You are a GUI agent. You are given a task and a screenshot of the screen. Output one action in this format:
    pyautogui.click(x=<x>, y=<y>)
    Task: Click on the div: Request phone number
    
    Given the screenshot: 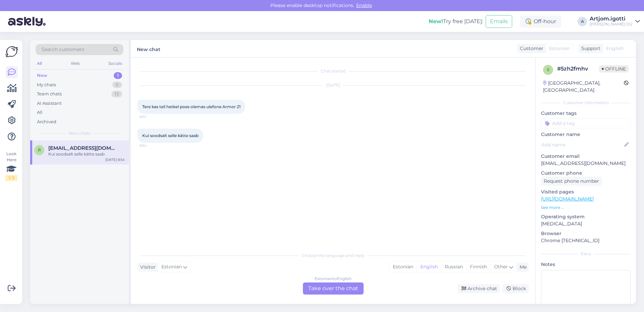 What is the action you would take?
    pyautogui.click(x=571, y=181)
    